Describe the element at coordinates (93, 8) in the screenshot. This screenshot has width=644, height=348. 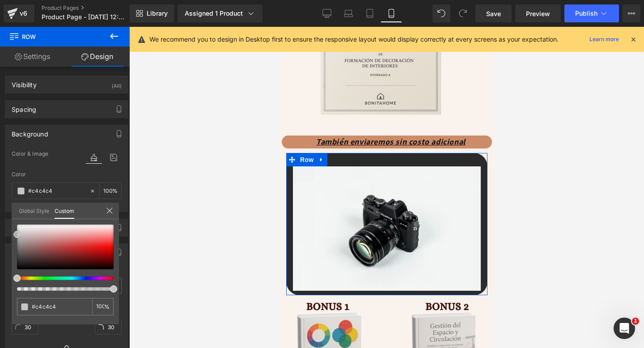
I see `a: Product Pages` at that location.